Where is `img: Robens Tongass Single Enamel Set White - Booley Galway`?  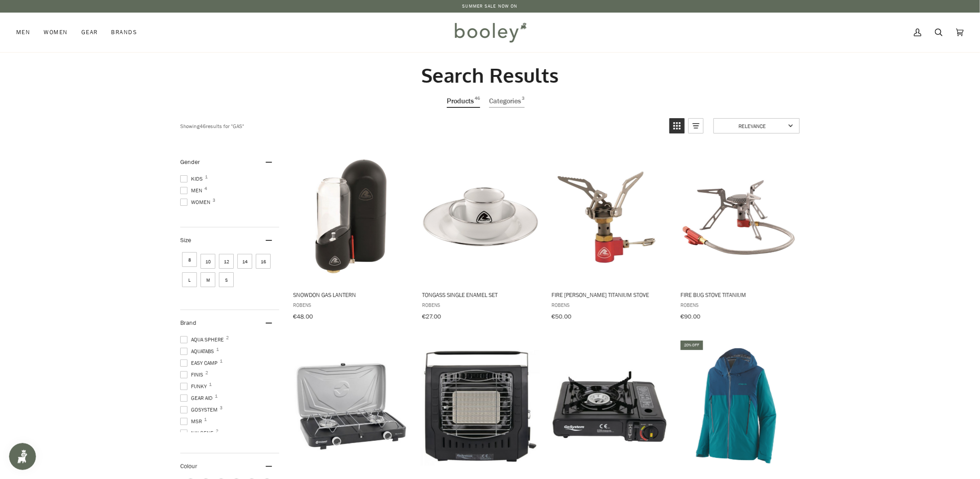 img: Robens Tongass Single Enamel Set White - Booley Galway is located at coordinates (480, 216).